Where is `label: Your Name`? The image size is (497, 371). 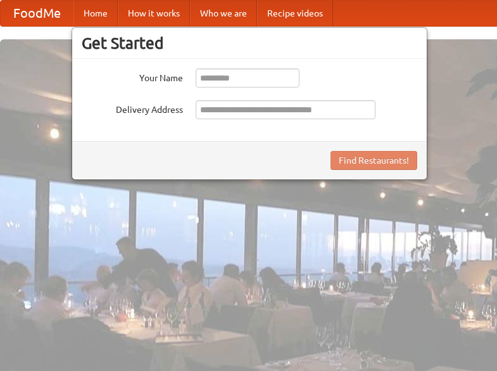
label: Your Name is located at coordinates (132, 76).